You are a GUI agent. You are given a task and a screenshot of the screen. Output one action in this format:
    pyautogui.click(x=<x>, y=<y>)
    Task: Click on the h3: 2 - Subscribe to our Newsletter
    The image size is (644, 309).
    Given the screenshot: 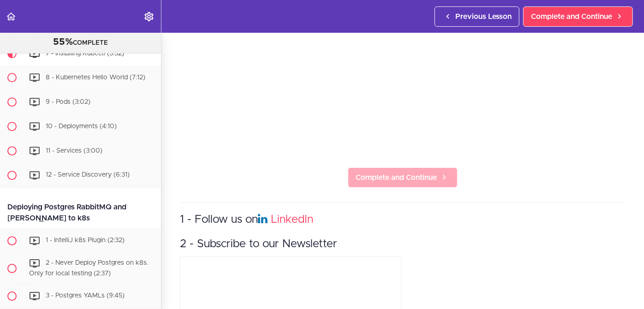 What is the action you would take?
    pyautogui.click(x=403, y=244)
    